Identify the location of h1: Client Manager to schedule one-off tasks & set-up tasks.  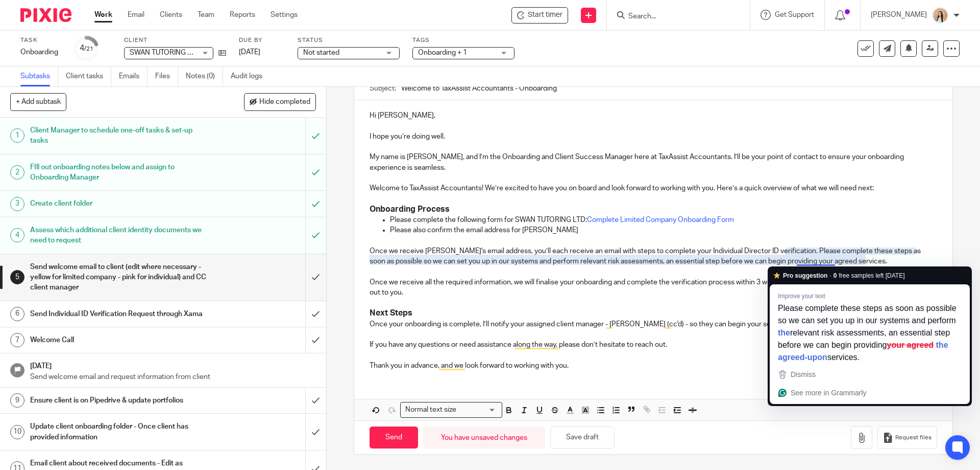
(118, 135).